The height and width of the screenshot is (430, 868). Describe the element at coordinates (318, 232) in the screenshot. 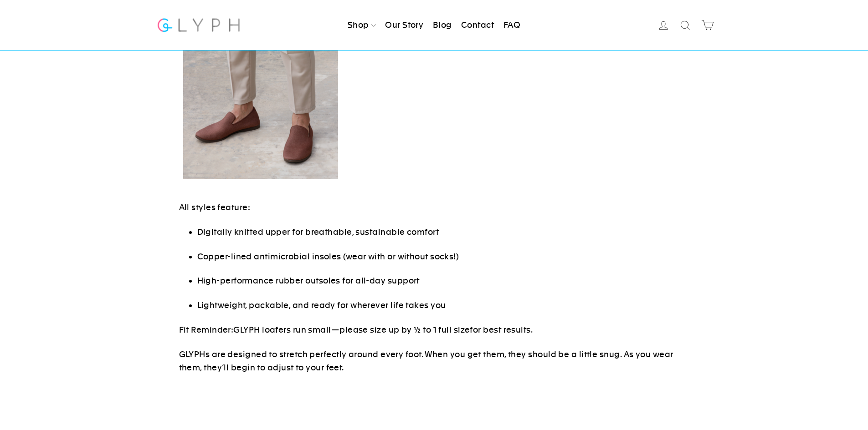

I see `span: Digitally knitted upper for breathable, sustainable comfort` at that location.